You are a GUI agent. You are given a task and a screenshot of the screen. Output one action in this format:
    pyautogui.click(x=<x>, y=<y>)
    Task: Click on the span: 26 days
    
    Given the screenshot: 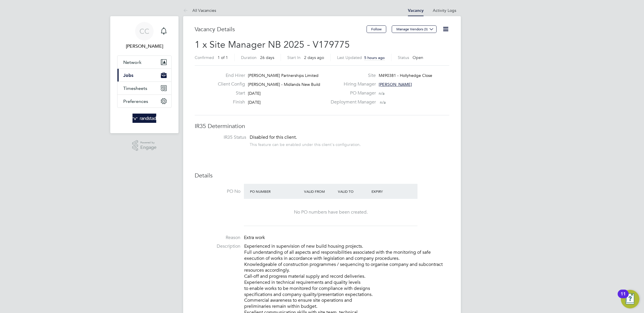 What is the action you would take?
    pyautogui.click(x=267, y=57)
    